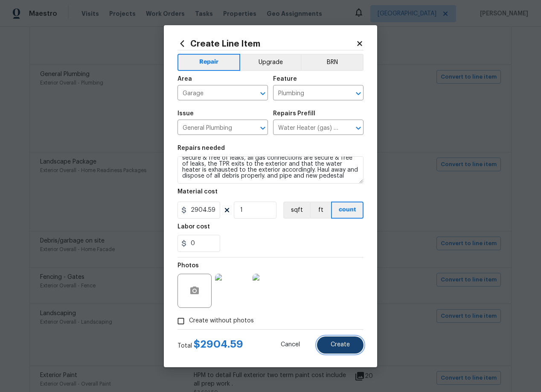  I want to click on button: Repair, so click(208, 62).